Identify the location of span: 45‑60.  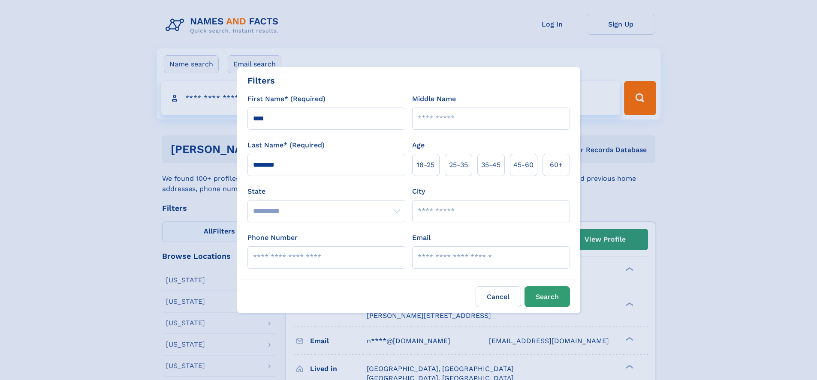
(523, 165).